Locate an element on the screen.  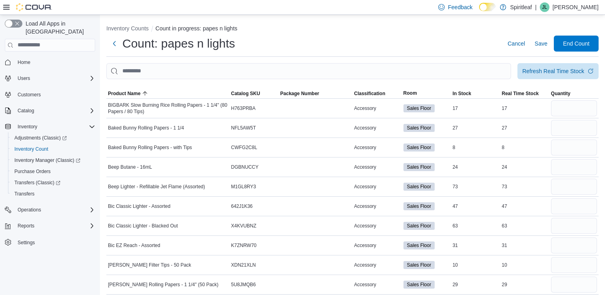
span: Room is located at coordinates (410, 93).